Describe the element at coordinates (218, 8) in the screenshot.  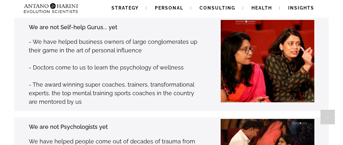
I see `span: Consulting` at that location.